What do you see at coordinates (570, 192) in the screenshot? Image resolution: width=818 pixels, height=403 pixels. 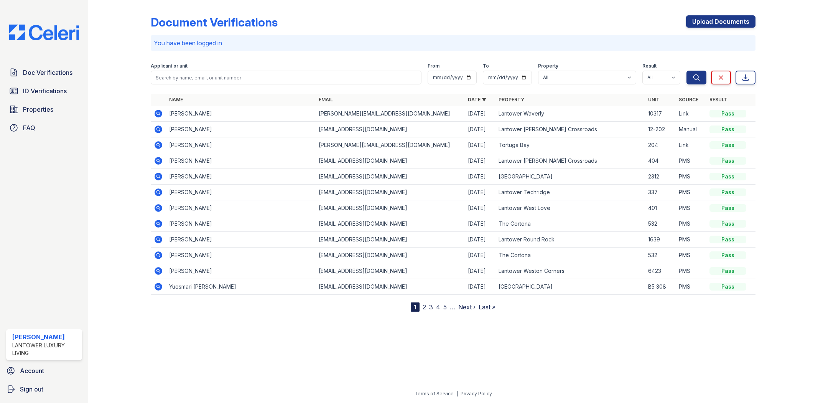 I see `td: Lantower Techridge` at bounding box center [570, 192].